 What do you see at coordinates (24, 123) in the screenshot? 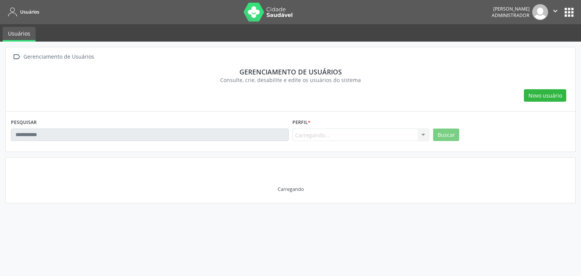
I see `label: PESQUISAR` at bounding box center [24, 123].